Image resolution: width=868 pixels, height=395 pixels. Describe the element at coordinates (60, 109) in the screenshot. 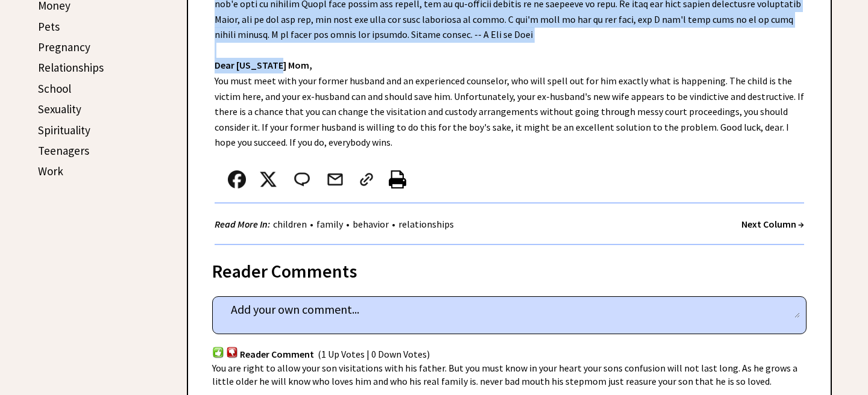

I see `a: Sexuality` at that location.